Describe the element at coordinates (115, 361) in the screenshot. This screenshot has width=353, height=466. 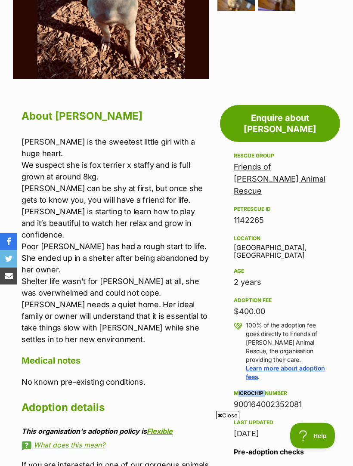
I see `h4: Medical notes` at that location.